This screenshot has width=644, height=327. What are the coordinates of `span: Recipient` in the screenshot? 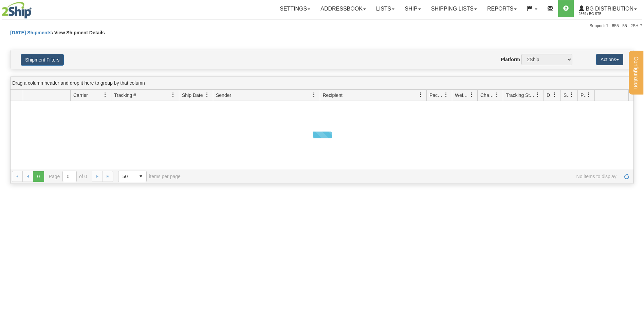 It's located at (333, 95).